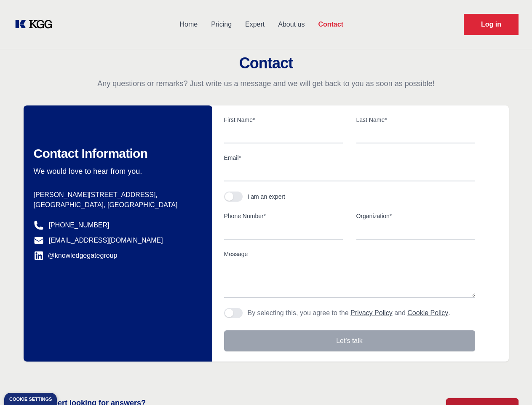 The image size is (532, 405). What do you see at coordinates (284, 120) in the screenshot?
I see `label: First Name*` at bounding box center [284, 120].